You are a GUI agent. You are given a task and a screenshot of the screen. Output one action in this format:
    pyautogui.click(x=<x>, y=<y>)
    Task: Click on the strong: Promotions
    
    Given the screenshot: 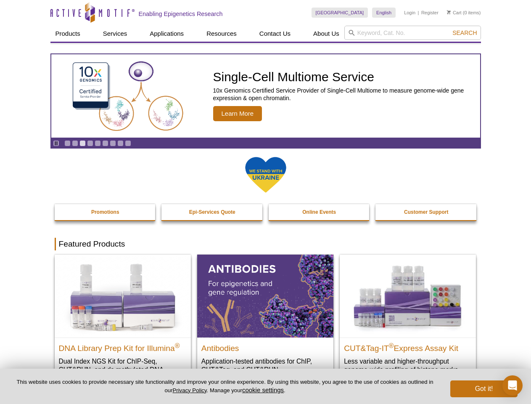 What is the action you would take?
    pyautogui.click(x=105, y=212)
    